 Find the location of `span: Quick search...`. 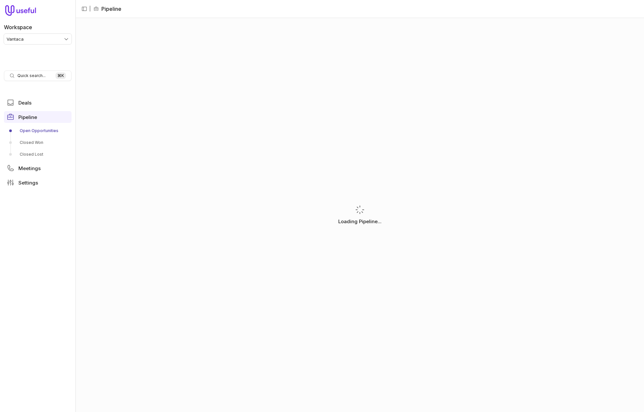

span: Quick search... is located at coordinates (31, 76).